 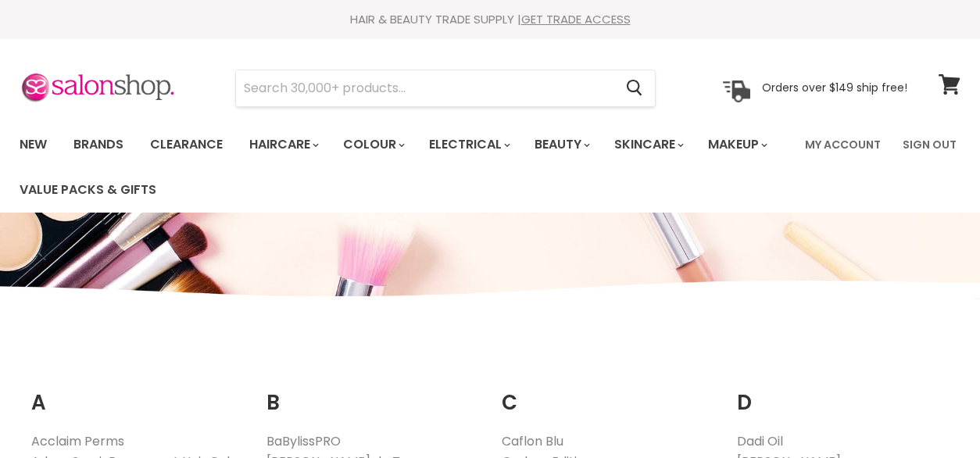 I want to click on ul: Main menu, so click(x=402, y=167).